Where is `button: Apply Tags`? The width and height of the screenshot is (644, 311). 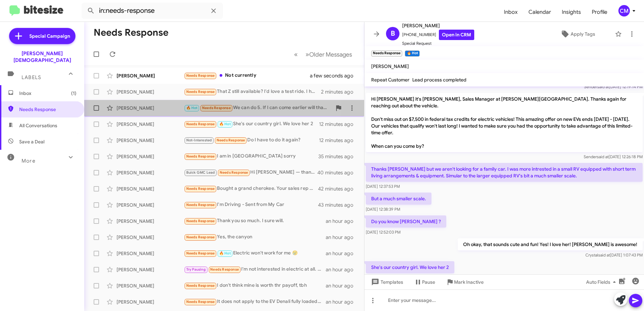 button: Apply Tags is located at coordinates (577, 34).